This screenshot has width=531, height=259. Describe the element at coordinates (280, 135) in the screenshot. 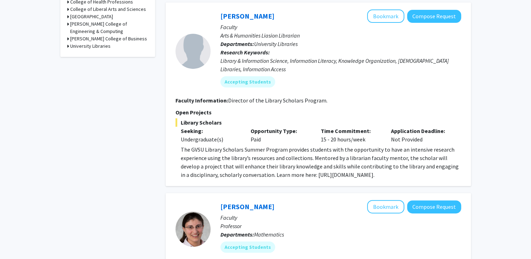

I see `div: Paid` at that location.